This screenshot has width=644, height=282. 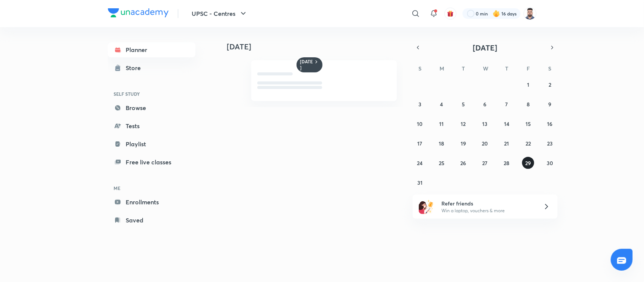 What do you see at coordinates (550, 163) in the screenshot?
I see `button: August 30, 2025` at bounding box center [550, 163].